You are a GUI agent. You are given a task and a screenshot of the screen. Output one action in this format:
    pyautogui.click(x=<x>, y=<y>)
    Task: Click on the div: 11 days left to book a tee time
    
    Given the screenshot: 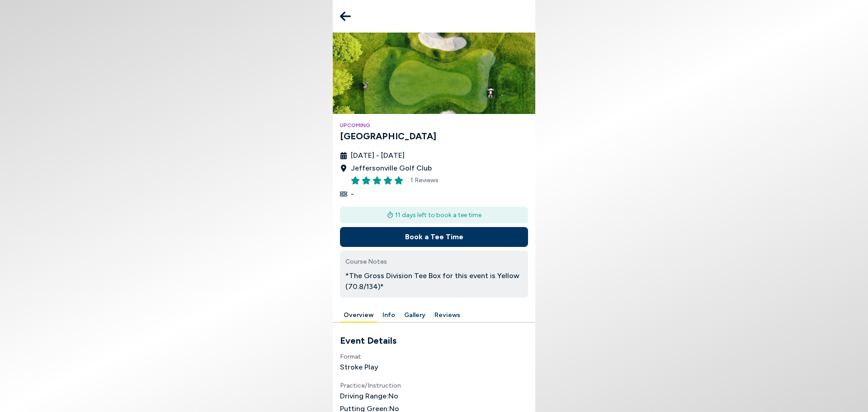 What is the action you would take?
    pyautogui.click(x=434, y=215)
    